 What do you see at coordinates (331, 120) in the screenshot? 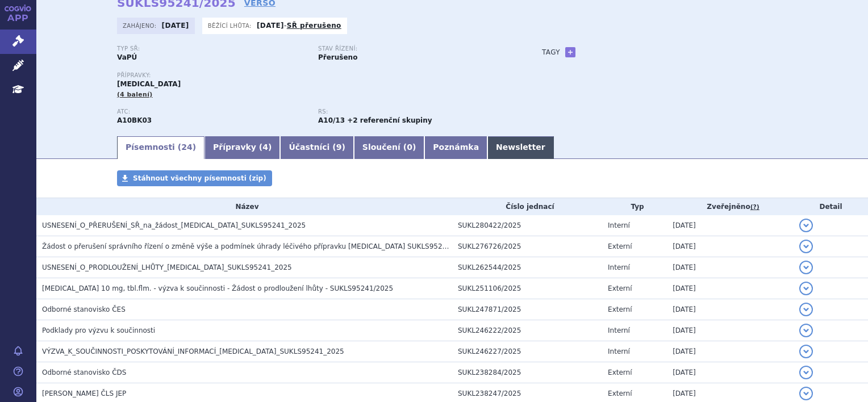
I see `strong: metformin a vildagliptin` at bounding box center [331, 120].